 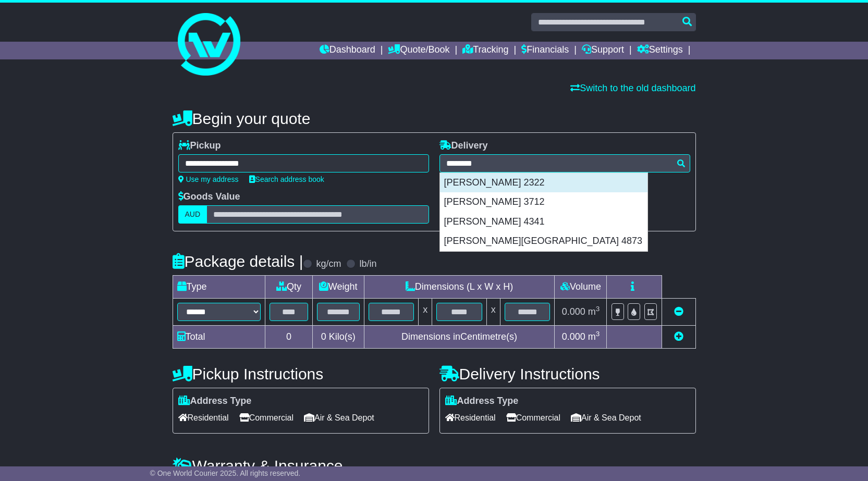 I want to click on td: Qty, so click(x=289, y=287).